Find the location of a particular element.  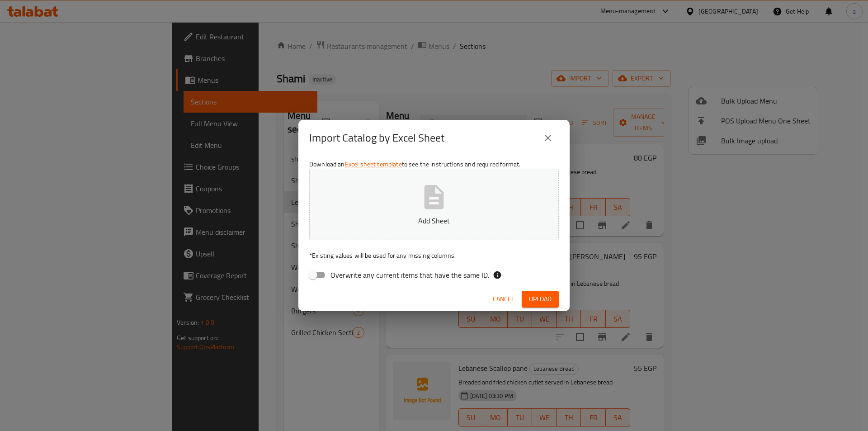

span: Overwrite any current items that have the same ID. is located at coordinates (409, 275).